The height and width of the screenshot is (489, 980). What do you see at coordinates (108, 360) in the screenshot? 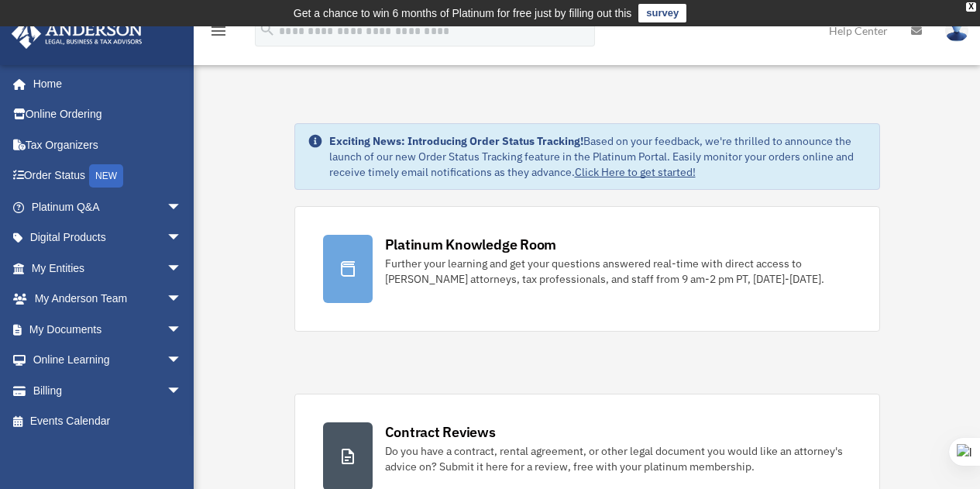
I see `a: Online Learningarrow_drop_down` at bounding box center [108, 360].